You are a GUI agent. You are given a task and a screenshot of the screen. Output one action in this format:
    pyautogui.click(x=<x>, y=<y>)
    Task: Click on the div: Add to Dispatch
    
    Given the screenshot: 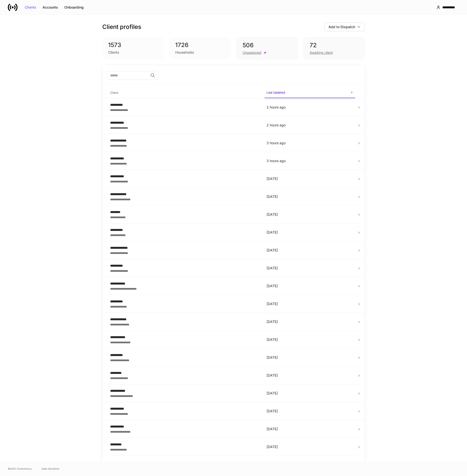 What is the action you would take?
    pyautogui.click(x=344, y=27)
    